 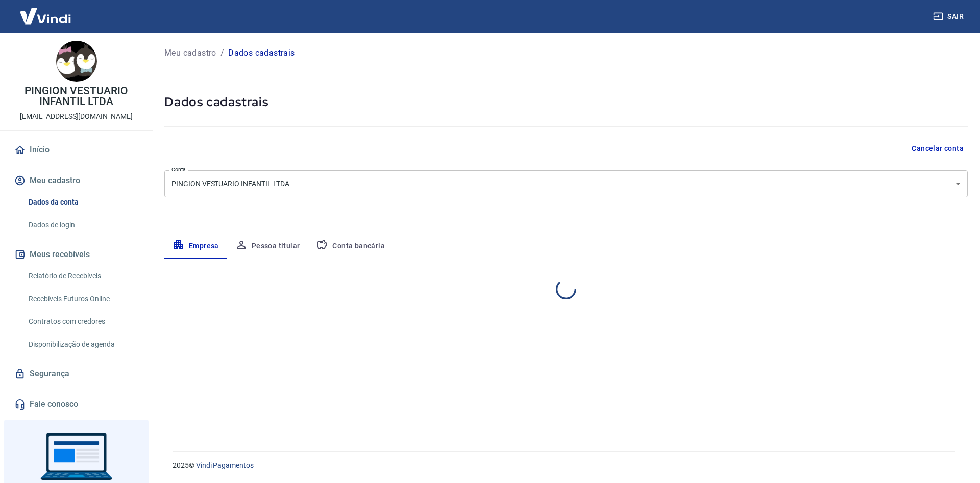 I want to click on a: Início, so click(x=76, y=150).